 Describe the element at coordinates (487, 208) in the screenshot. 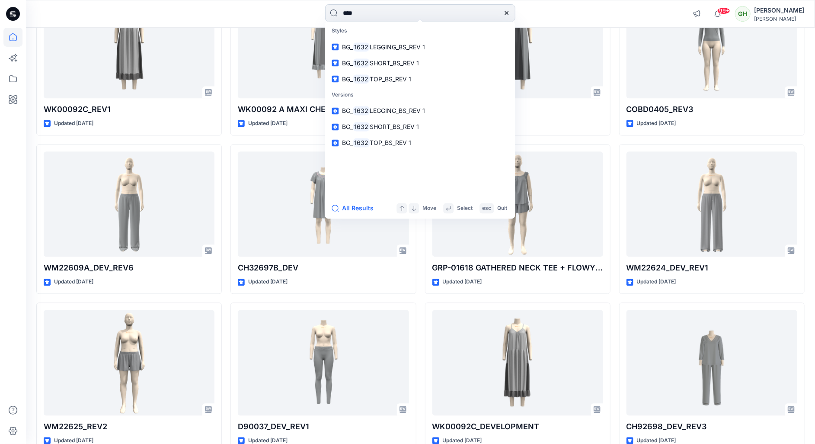

I see `p: esc` at that location.